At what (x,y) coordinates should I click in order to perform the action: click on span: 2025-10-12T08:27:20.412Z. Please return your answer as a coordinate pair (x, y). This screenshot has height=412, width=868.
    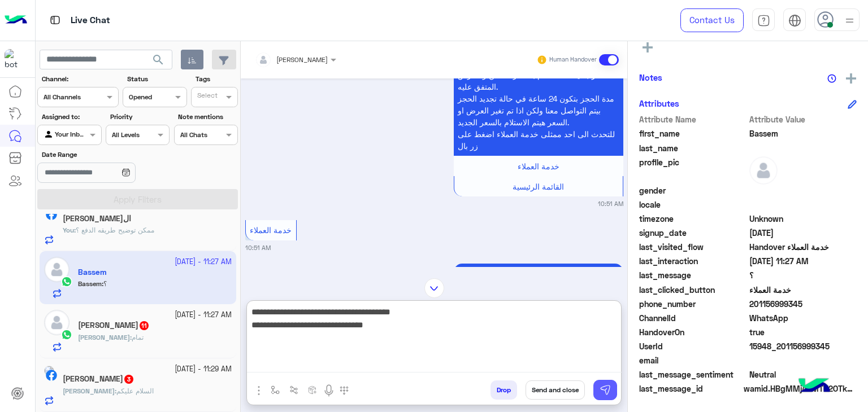
    Looking at the image, I should click on (803, 261).